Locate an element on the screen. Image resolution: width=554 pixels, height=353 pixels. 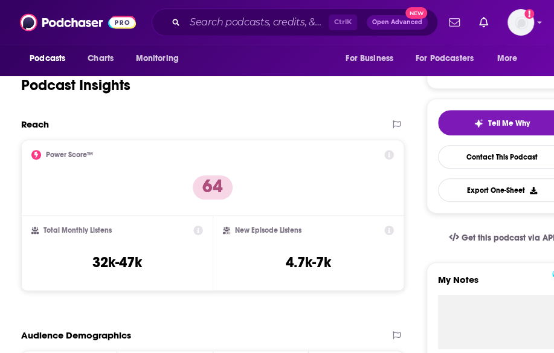
button: Open AdvancedNew is located at coordinates (397, 22).